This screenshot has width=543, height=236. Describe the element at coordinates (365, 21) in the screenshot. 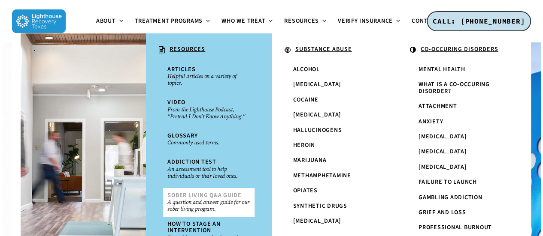

I see `span: Verify Insurance` at that location.